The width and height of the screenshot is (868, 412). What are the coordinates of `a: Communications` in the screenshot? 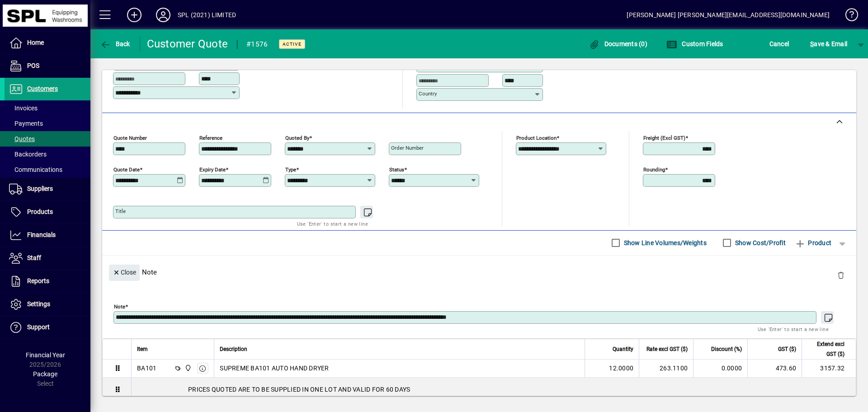 It's located at (48, 169).